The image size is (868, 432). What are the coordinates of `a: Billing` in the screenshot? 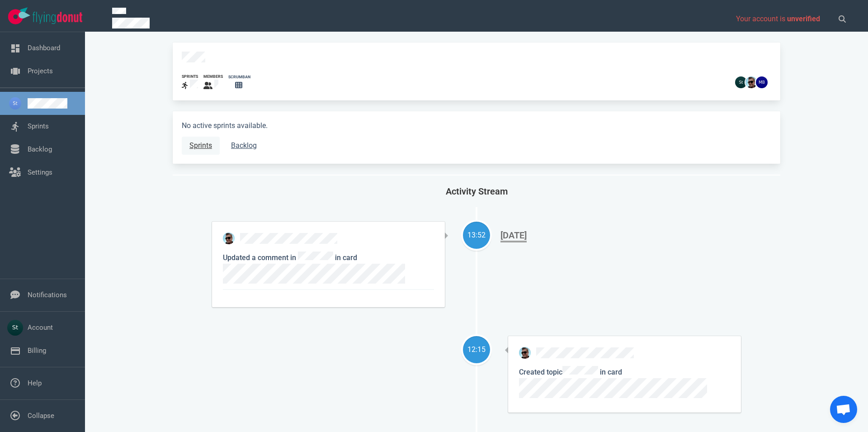 It's located at (36, 350).